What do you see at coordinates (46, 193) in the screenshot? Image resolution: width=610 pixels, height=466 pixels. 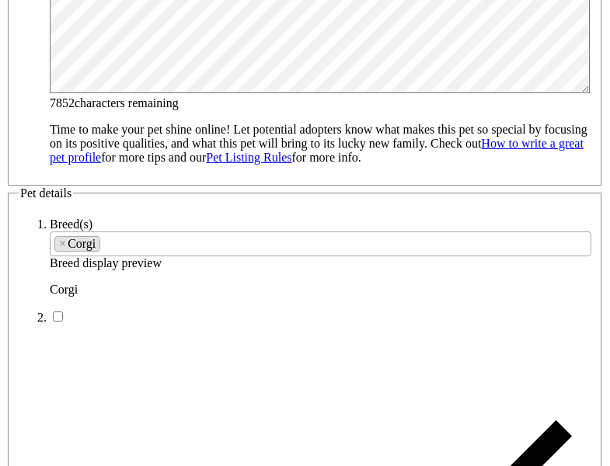 I see `span: Pet details` at bounding box center [46, 193].